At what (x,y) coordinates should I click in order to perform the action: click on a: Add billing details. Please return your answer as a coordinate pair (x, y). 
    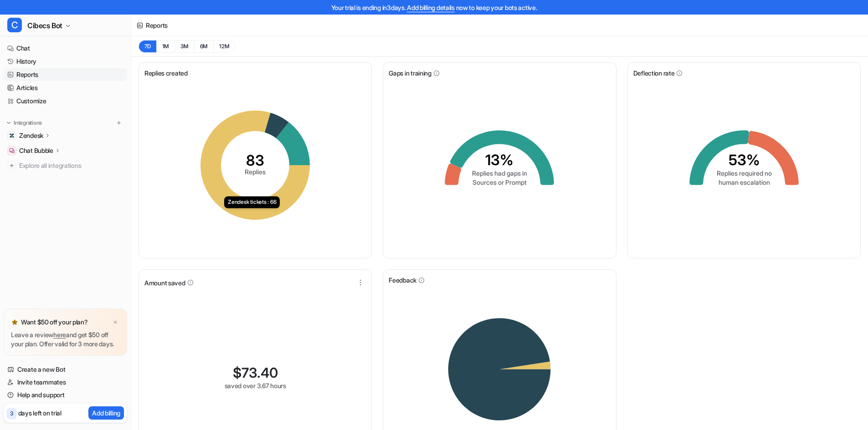
    Looking at the image, I should click on (430, 7).